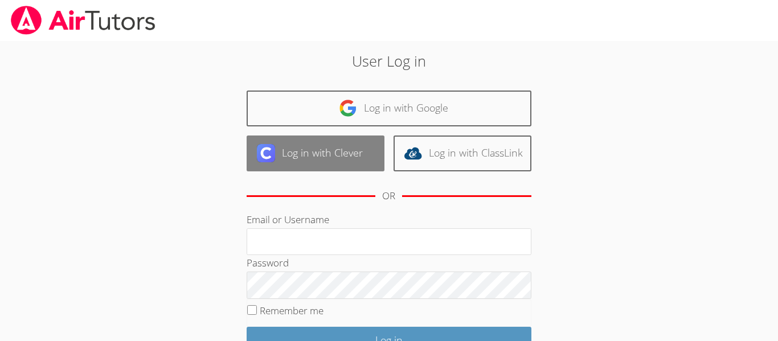  What do you see at coordinates (388, 196) in the screenshot?
I see `div: OR` at bounding box center [388, 196].